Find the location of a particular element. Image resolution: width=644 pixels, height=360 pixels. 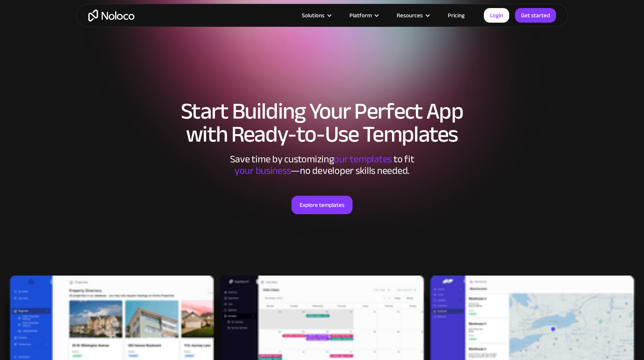

span: your business is located at coordinates (263, 170).